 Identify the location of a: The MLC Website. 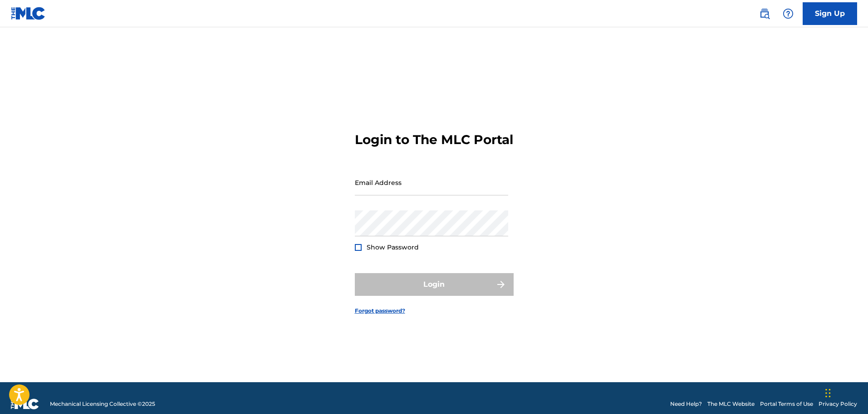
(731, 404).